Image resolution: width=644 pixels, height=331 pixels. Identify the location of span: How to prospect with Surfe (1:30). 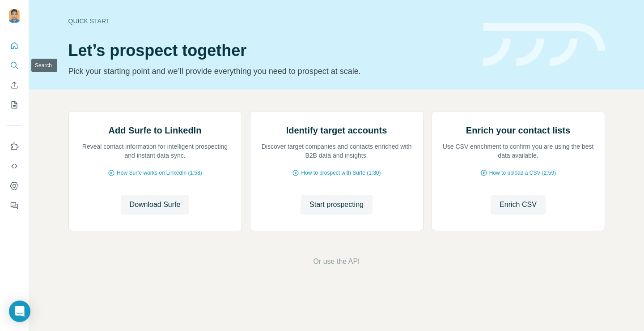
(341, 173).